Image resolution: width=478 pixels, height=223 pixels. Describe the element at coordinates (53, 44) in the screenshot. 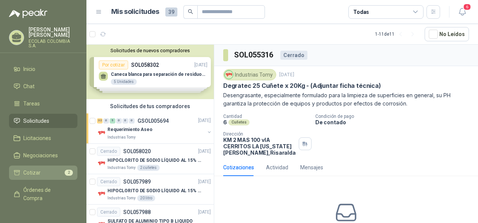

I see `p: ECOLAB COLOMBIA S.A.` at that location.